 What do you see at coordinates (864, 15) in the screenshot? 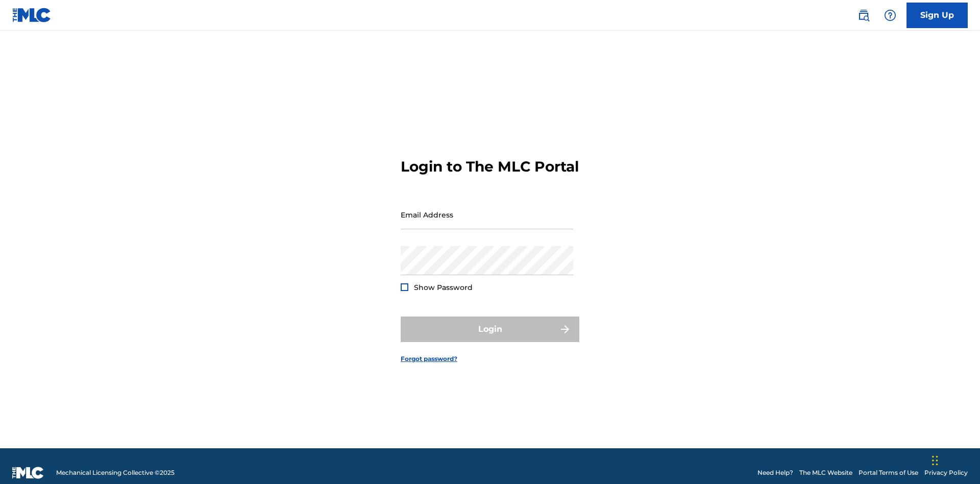
I see `a: Public Search` at bounding box center [864, 15].